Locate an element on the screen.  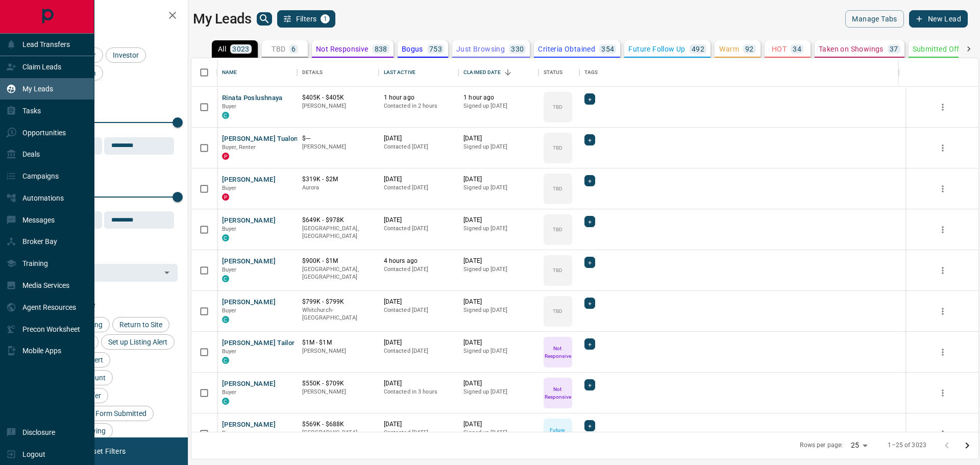
p: $799K - $799K is located at coordinates (338, 301).